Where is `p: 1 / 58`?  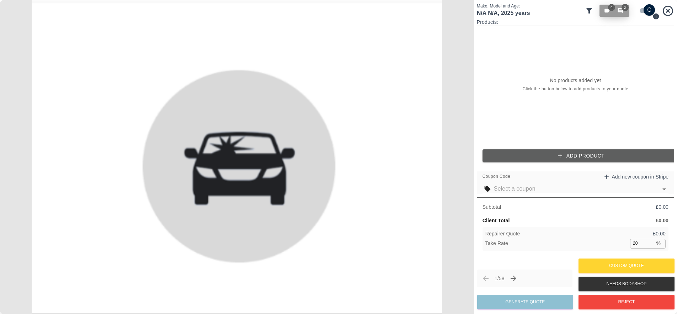
p: 1 / 58 is located at coordinates (499, 278).